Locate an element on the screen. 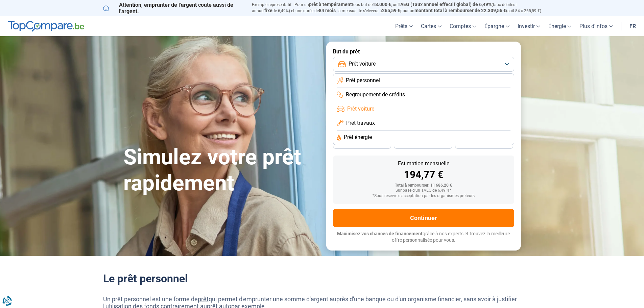  span: Regroupement de crédits is located at coordinates (375, 94).